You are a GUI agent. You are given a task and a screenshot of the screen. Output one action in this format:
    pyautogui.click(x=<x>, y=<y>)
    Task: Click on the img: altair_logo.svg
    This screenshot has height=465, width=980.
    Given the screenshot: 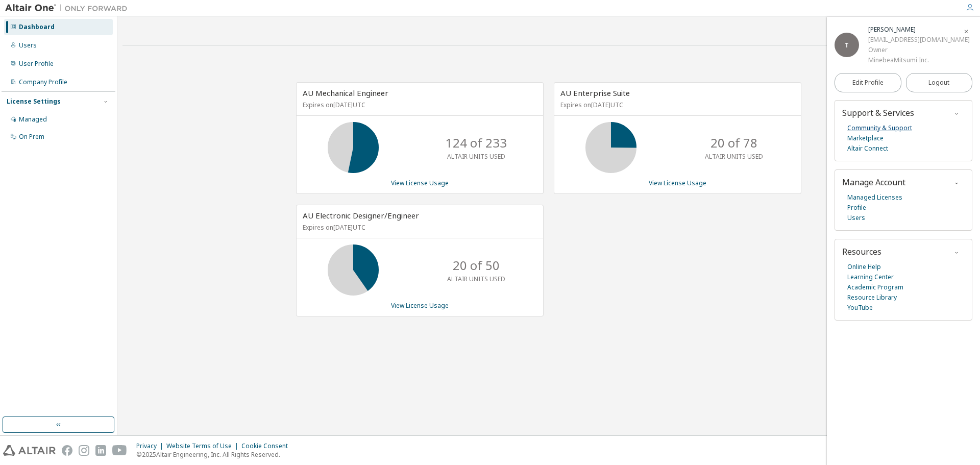 What is the action you would take?
    pyautogui.click(x=29, y=450)
    